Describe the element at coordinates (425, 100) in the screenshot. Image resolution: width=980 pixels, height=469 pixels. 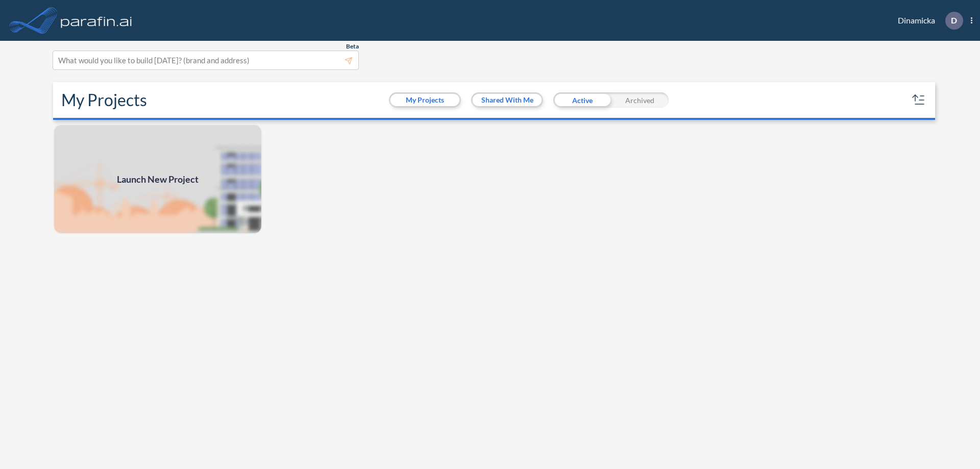
I see `button: My Projects` at that location.